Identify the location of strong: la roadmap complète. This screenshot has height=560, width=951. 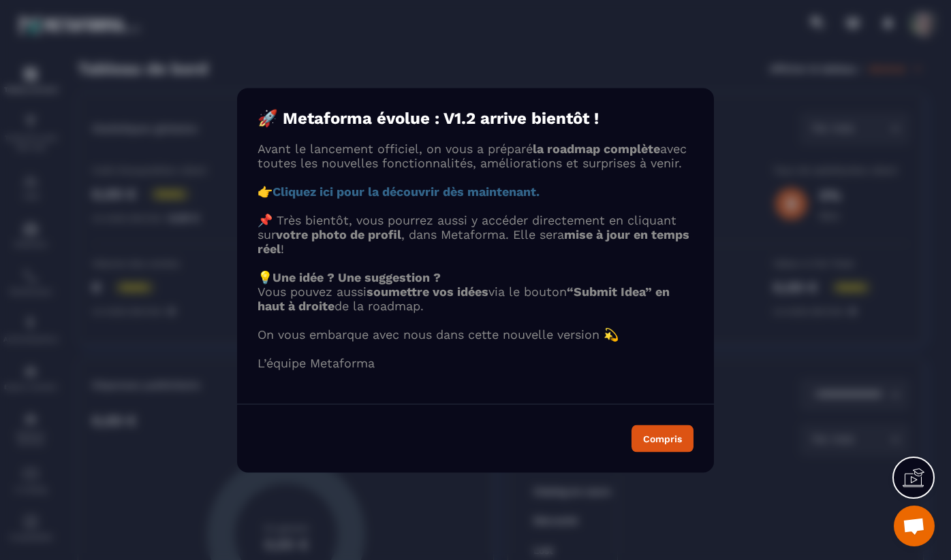
(596, 148).